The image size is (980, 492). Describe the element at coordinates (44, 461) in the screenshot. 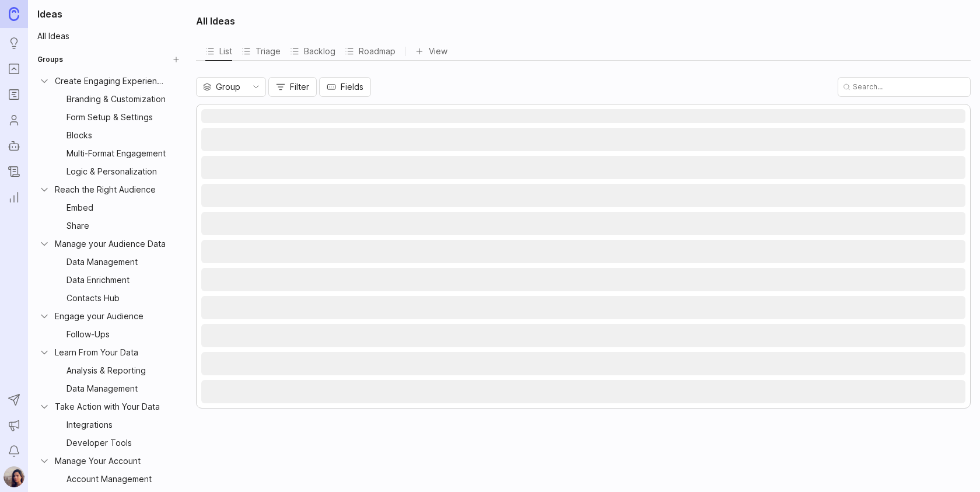

I see `button: Collapse Manage Your Account` at that location.